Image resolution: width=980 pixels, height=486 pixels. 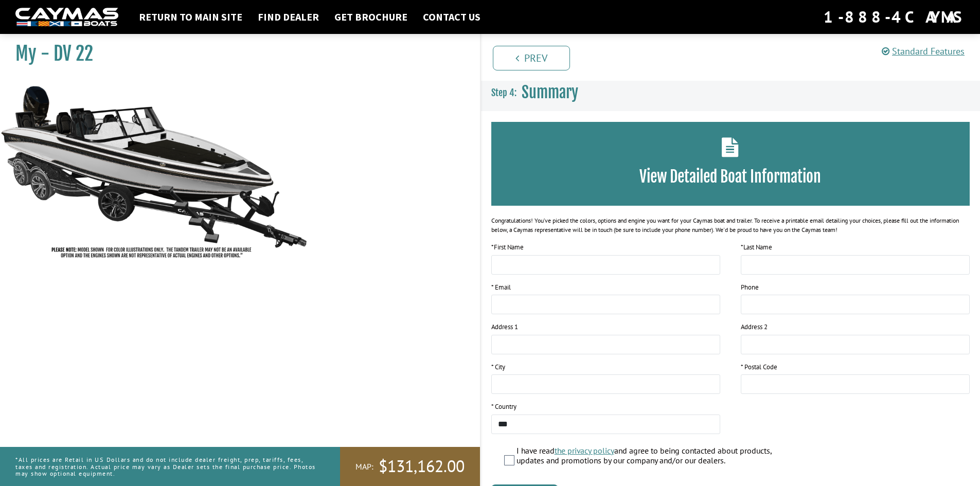 I want to click on a: Get Brochure, so click(x=371, y=17).